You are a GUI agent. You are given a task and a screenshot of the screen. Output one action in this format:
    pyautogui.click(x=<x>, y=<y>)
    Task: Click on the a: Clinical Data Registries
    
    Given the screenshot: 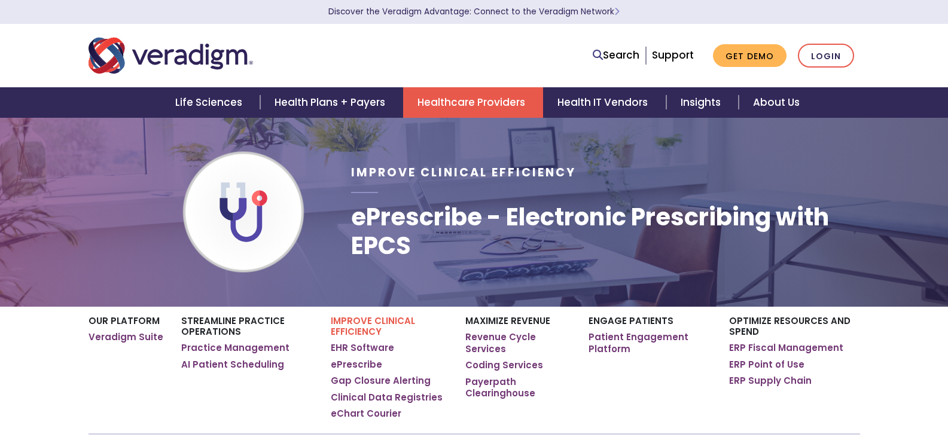 What is the action you would take?
    pyautogui.click(x=386, y=398)
    